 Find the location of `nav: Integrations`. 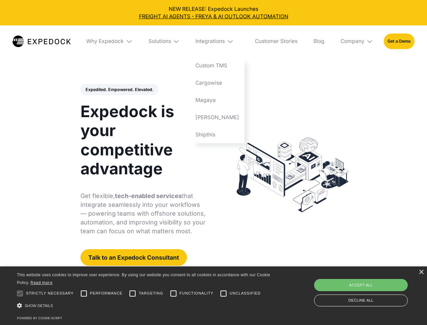

nav: Integrations is located at coordinates (218, 100).